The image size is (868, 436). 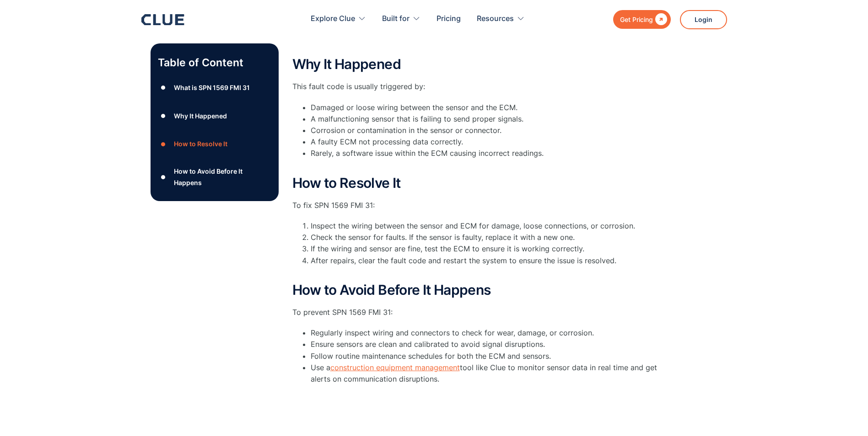 I want to click on a: ●What is SPN 1569 FMI 31, so click(x=214, y=88).